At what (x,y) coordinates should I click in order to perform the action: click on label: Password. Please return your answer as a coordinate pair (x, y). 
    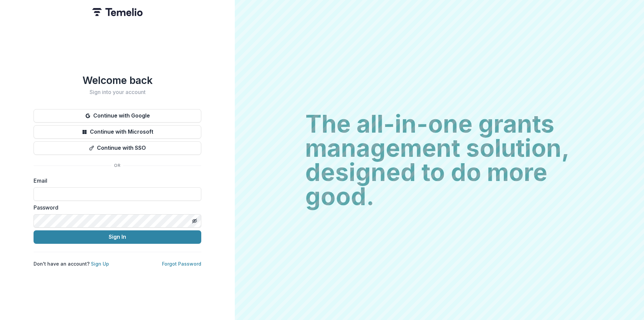
    Looking at the image, I should click on (115, 208).